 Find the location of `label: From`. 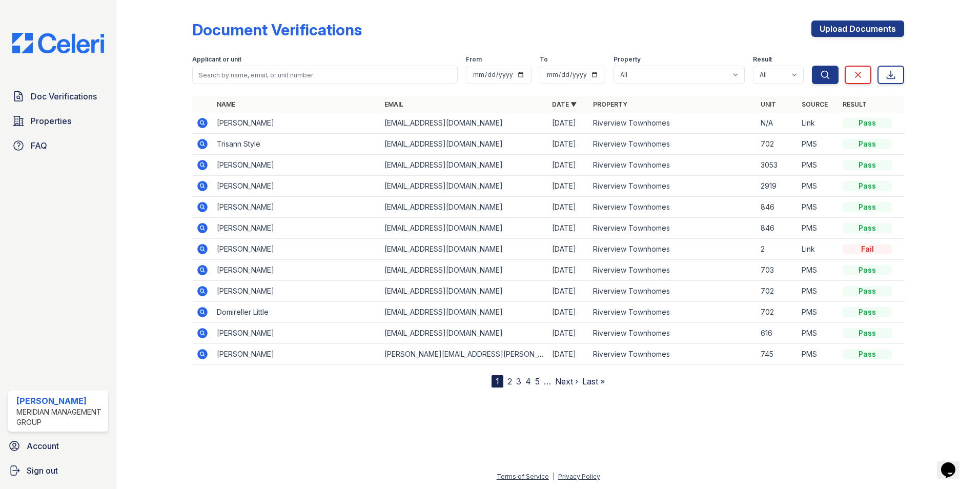

label: From is located at coordinates (474, 60).